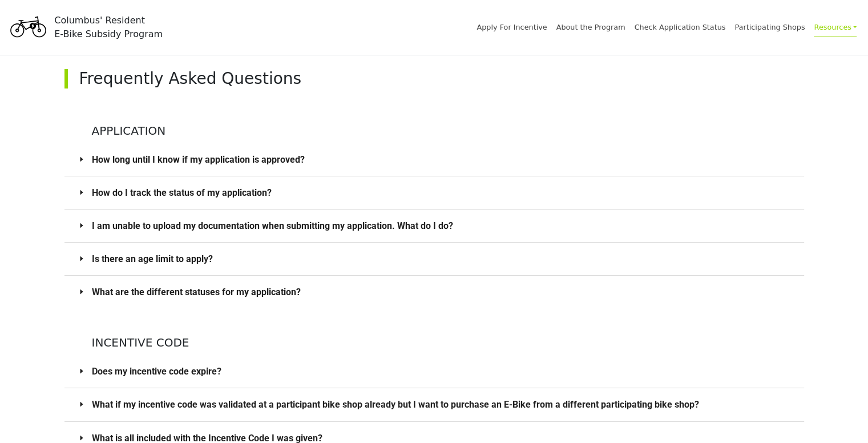  Describe the element at coordinates (680, 27) in the screenshot. I see `a: Check Application Status` at that location.